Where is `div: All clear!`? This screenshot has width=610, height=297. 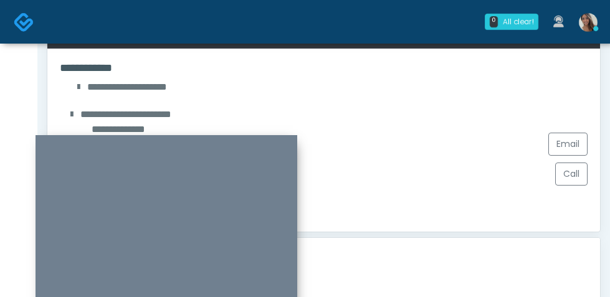 div: All clear! is located at coordinates (518, 22).